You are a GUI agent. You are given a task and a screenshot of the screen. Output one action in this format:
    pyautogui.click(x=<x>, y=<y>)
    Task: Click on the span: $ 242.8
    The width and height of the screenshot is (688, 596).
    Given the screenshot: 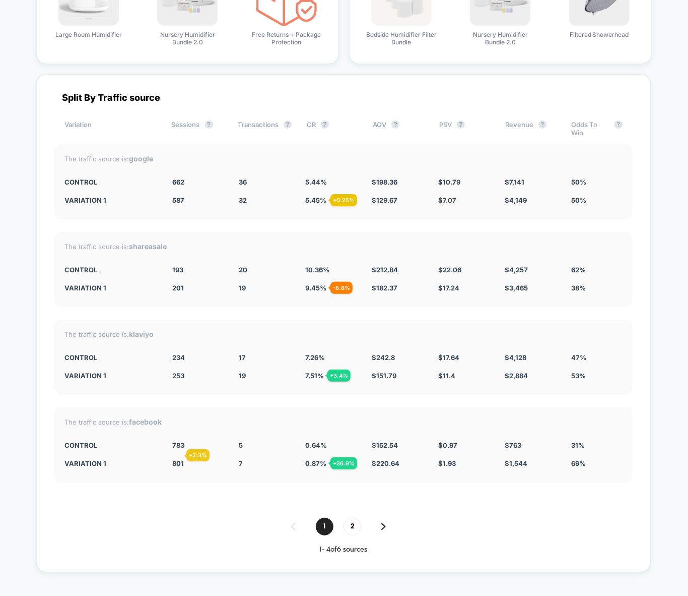 What is the action you would take?
    pyautogui.click(x=384, y=357)
    